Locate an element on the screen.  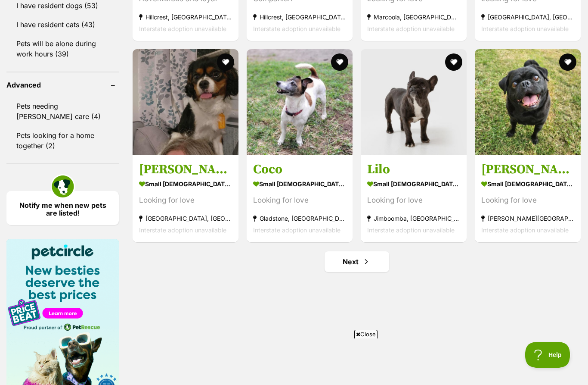
a: Next page is located at coordinates (357, 262).